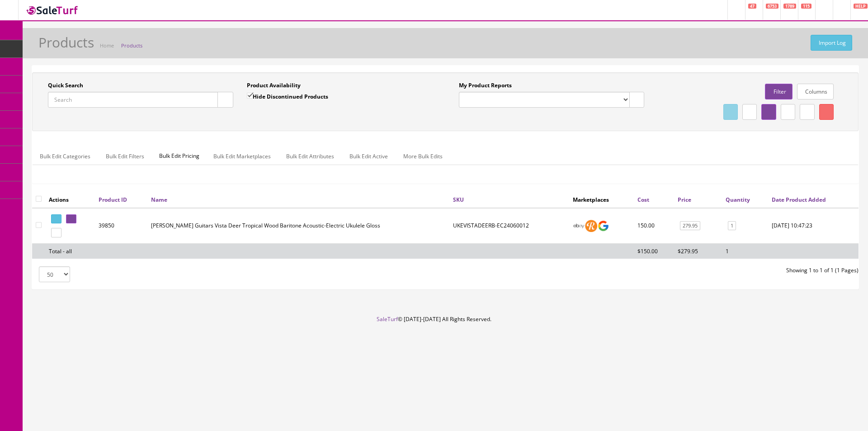 This screenshot has width=868, height=431. I want to click on td: 2024-08-28 10:47:23, so click(813, 226).